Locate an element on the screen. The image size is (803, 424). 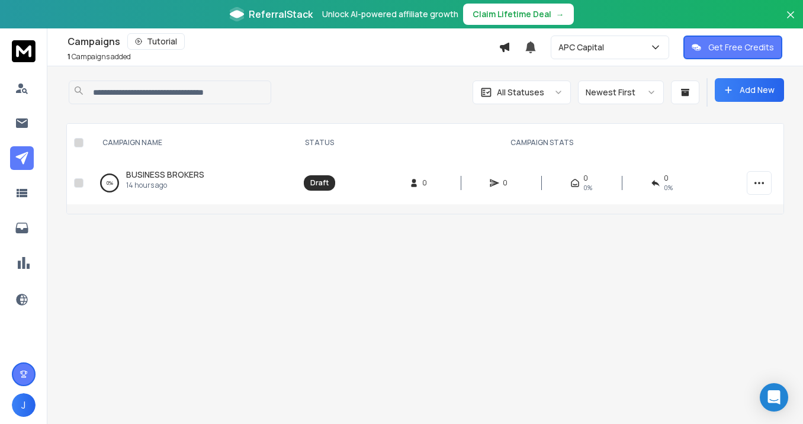
button: J is located at coordinates (24, 405).